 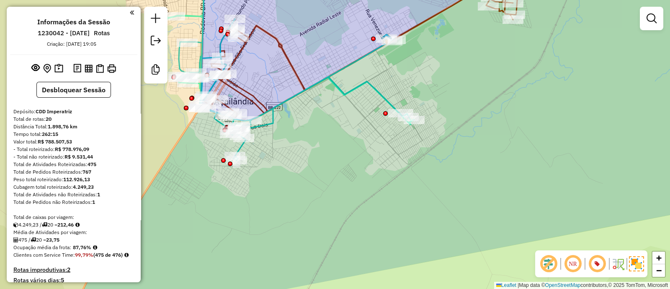 I want to click on i: Meta Caixas/viagem: 206,58 Diferença: 5,88, so click(x=78, y=225).